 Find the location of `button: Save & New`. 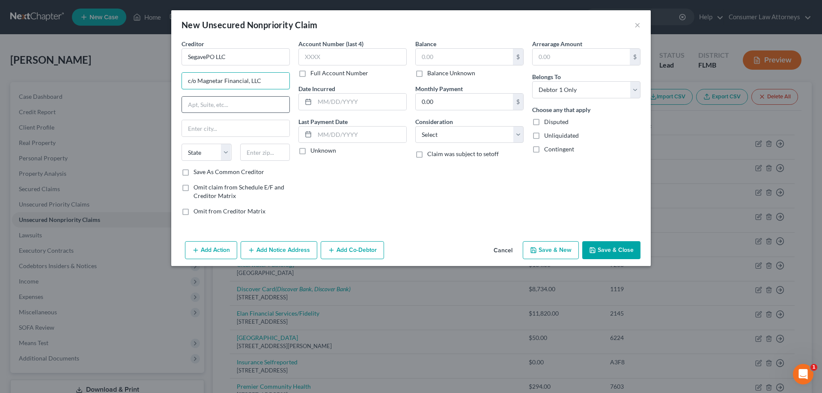

button: Save & New is located at coordinates (550, 250).